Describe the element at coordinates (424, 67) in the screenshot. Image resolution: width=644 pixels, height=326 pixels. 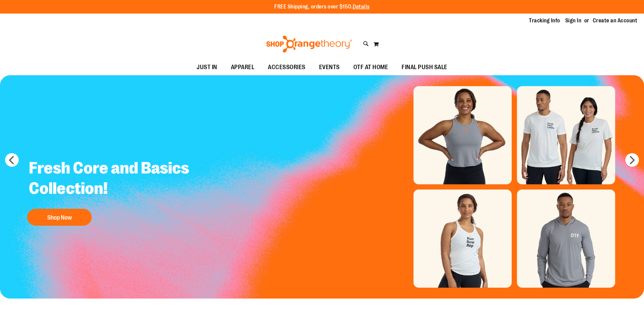
I see `span: FINAL PUSH SALE` at that location.